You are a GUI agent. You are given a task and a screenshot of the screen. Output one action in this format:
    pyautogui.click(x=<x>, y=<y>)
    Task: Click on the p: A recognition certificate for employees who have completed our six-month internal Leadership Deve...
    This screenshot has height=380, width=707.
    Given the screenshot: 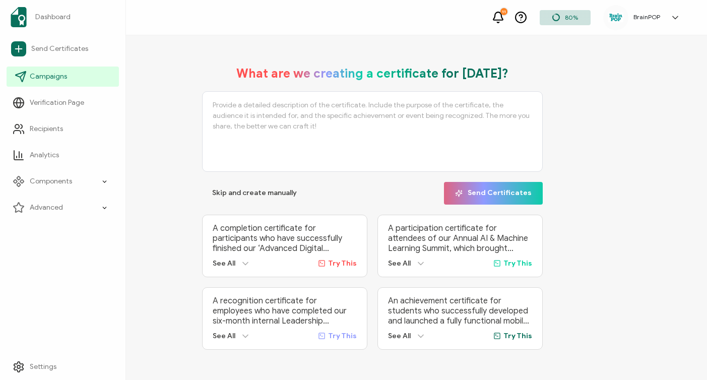 What is the action you would take?
    pyautogui.click(x=285, y=311)
    